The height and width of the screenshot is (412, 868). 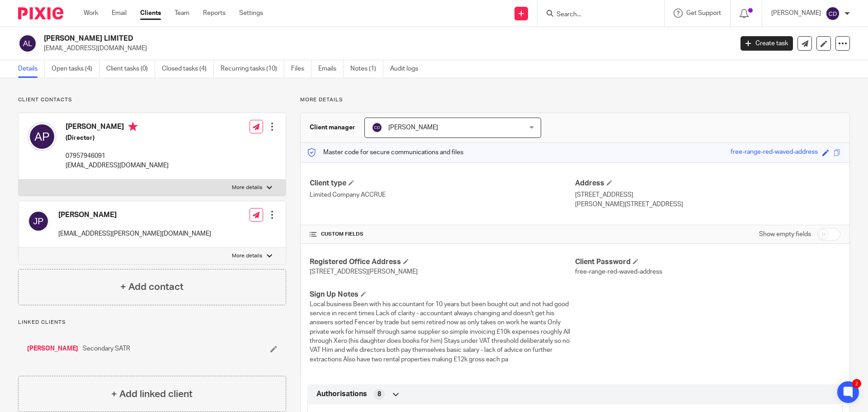 What do you see at coordinates (442, 294) in the screenshot?
I see `h4: Sign Up Notes` at bounding box center [442, 294].